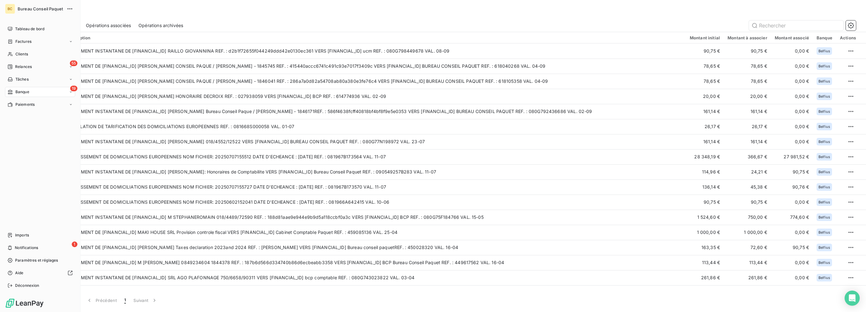 The width and height of the screenshot is (866, 312). I want to click on span: Notifications, so click(26, 248).